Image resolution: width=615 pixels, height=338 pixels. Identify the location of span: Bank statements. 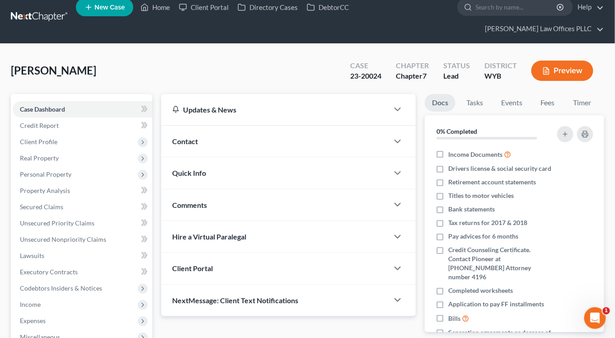
(472, 209).